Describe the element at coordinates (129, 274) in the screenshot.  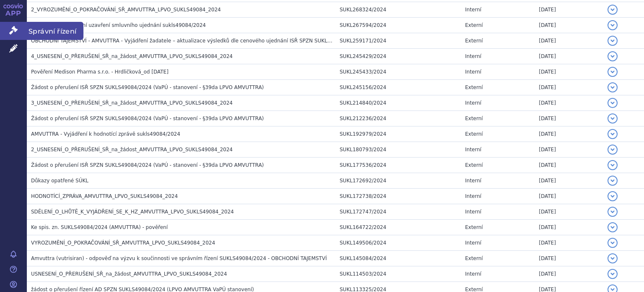
I see `span: USNESENÍ_O_PŘERUŠENÍ_SŘ_na_žádost_AMVUTTRA_LPVO_SUKLS49084_2024` at that location.